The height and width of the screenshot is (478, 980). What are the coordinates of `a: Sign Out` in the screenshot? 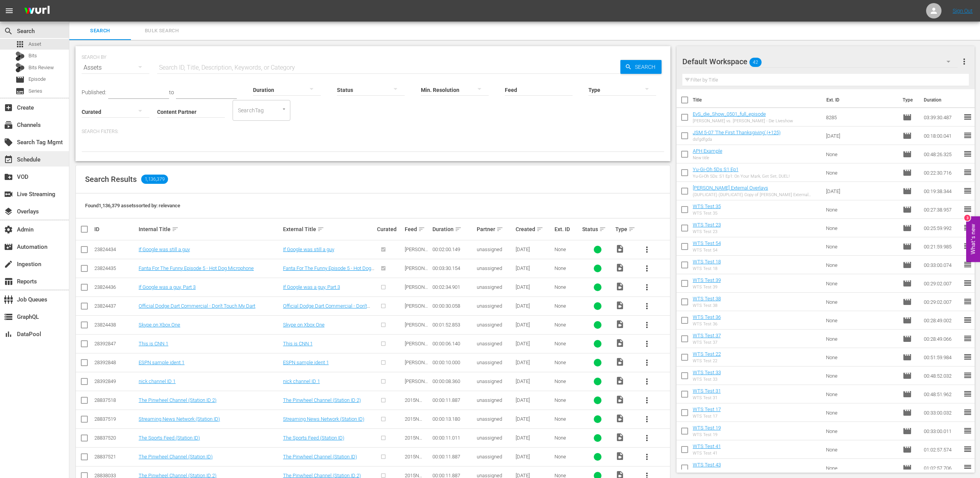 It's located at (963, 11).